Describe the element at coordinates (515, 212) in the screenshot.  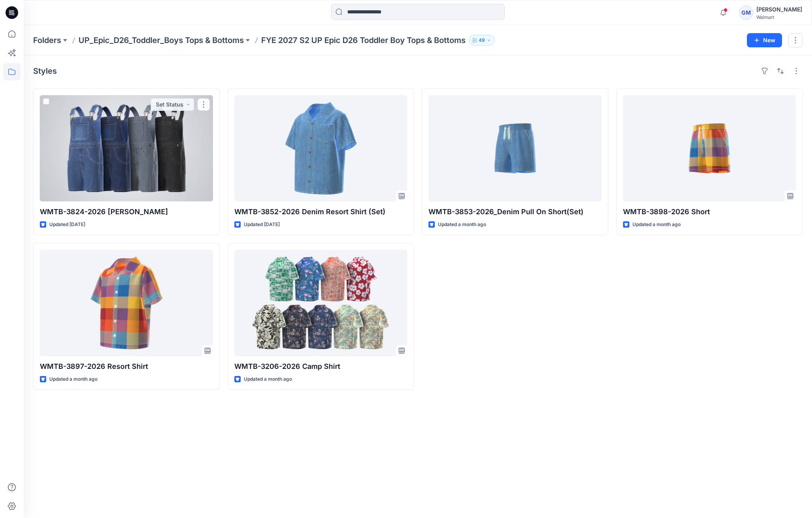
I see `p: WMTB-3853-2026_Denim Pull On Short(Set)` at that location.